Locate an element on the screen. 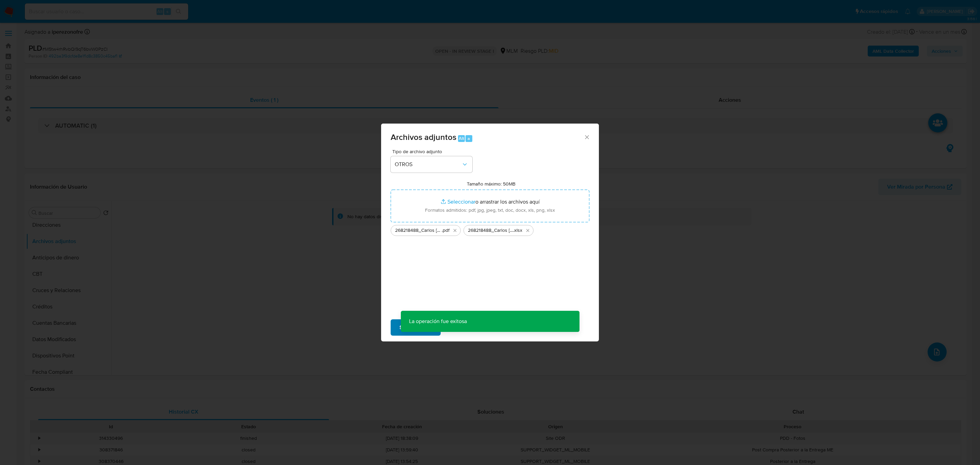 The width and height of the screenshot is (980, 465). span: Archivos adjuntos is located at coordinates (423, 137).